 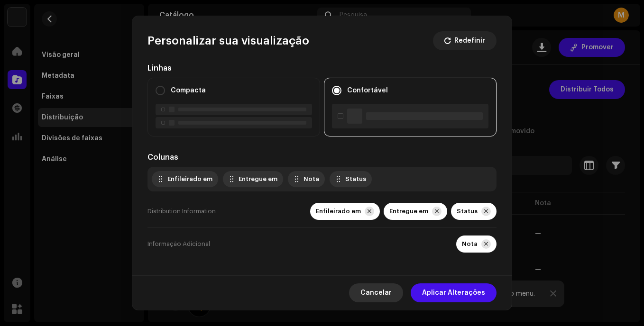 What do you see at coordinates (179, 244) in the screenshot?
I see `div: Informação Adicional` at bounding box center [179, 244].